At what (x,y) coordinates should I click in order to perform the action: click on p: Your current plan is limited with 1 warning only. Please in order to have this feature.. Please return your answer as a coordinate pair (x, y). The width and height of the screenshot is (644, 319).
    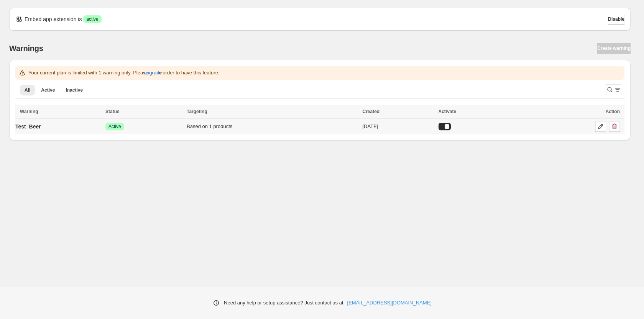
    Looking at the image, I should click on (124, 73).